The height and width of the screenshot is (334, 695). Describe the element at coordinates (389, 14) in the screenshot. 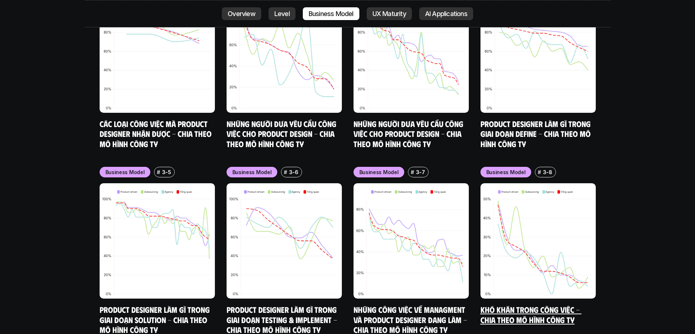

I see `a: UX Maturity` at that location.